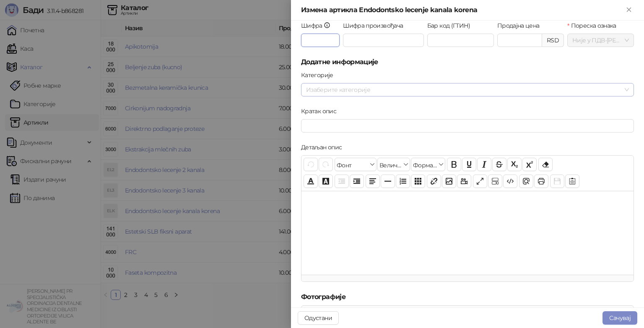 The width and height of the screenshot is (644, 328). I want to click on label: Детаљан опис, so click(324, 147).